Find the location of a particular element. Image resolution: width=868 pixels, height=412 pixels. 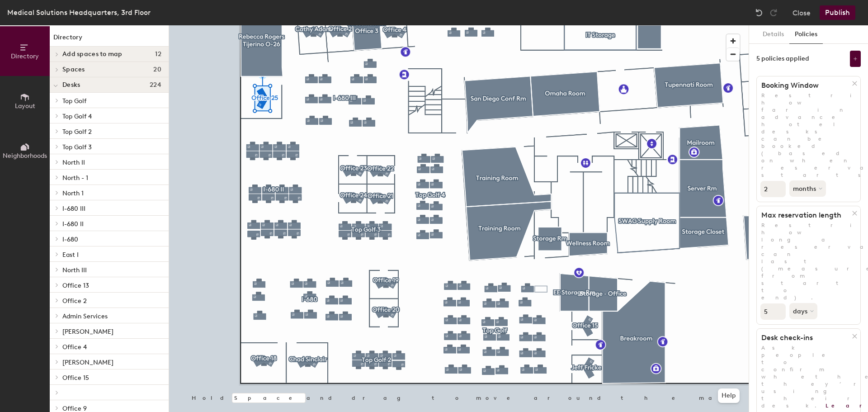

span: North - 1 is located at coordinates (75, 178).